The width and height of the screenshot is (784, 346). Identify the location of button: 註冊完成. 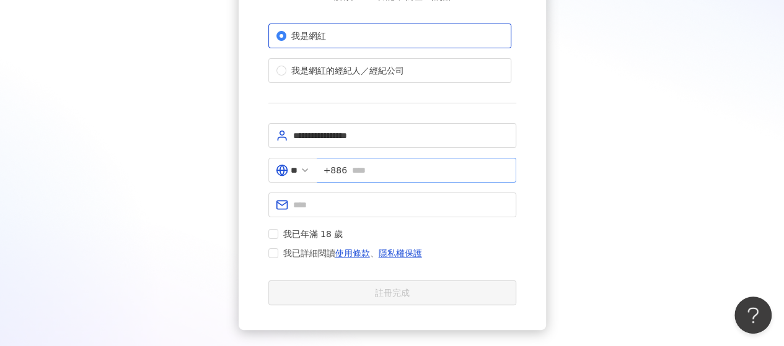
(392, 293).